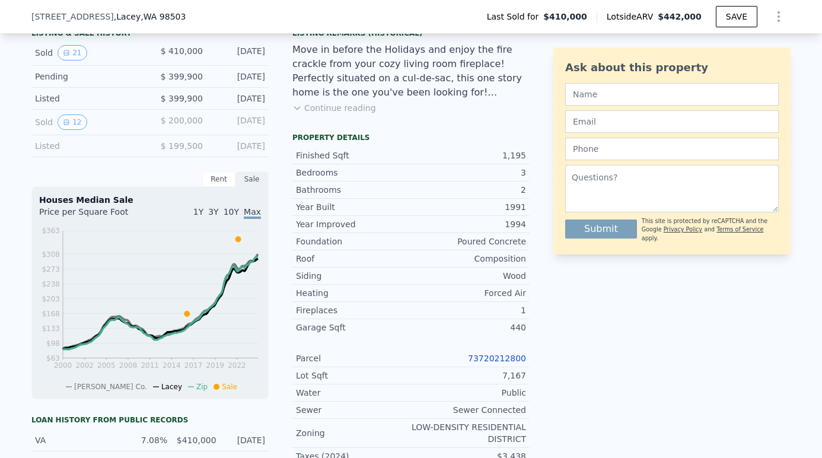 This screenshot has height=458, width=822. What do you see at coordinates (50, 284) in the screenshot?
I see `tspan: $238` at bounding box center [50, 284].